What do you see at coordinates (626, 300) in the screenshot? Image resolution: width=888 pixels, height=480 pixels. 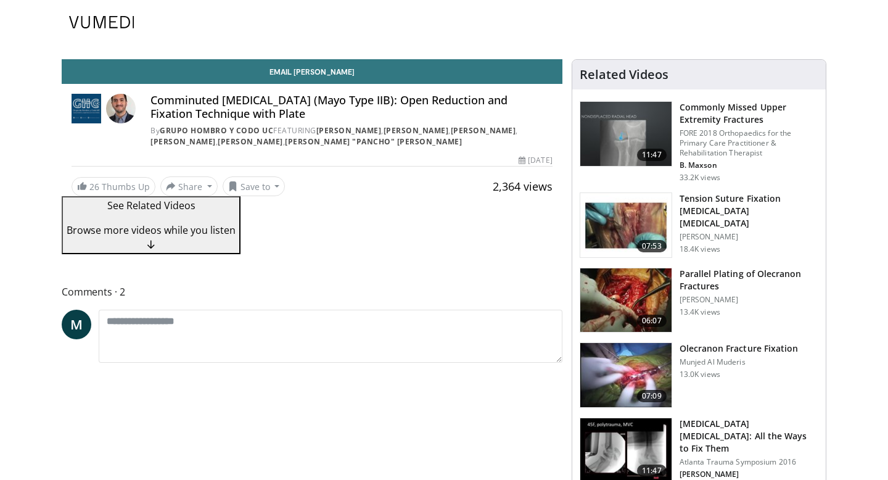 I see `img: XzOTlMlQSGUnbGTX4xMDoxOjBrO-I4W8.150x105_q85_crop-smart_upscale.jpg` at bounding box center [626, 300].